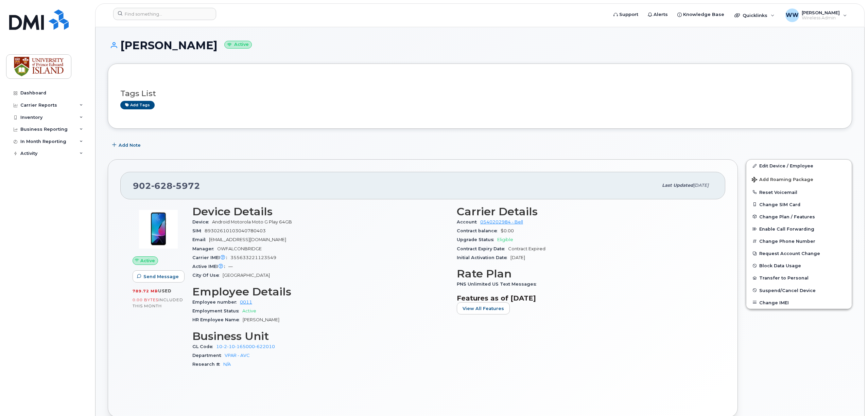 The height and width of the screenshot is (416, 868). Describe the element at coordinates (227, 364) in the screenshot. I see `a: N/A` at that location.